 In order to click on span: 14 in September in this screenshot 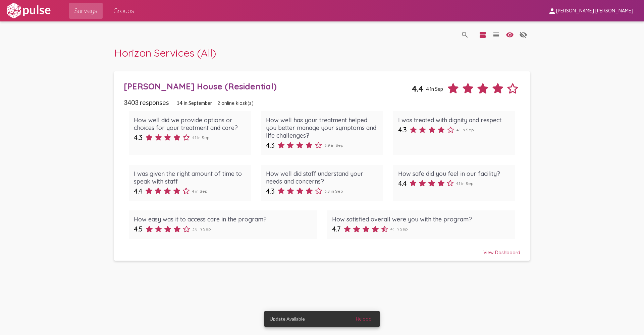, I will do `click(194, 103)`.